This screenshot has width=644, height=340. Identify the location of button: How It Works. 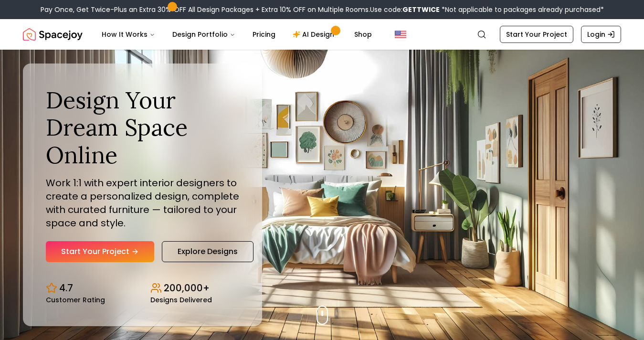
(128, 34).